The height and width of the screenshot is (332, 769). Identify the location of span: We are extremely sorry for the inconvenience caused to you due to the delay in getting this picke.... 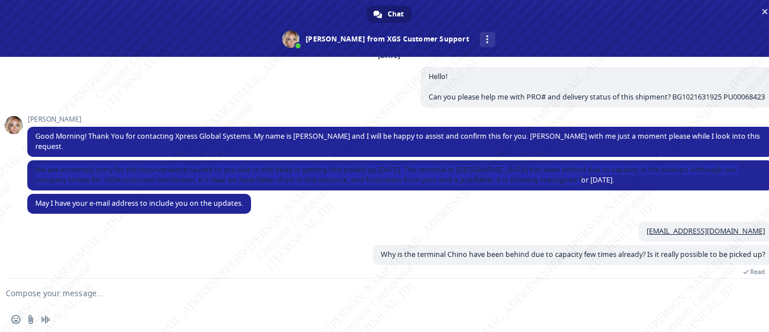
(386, 175).